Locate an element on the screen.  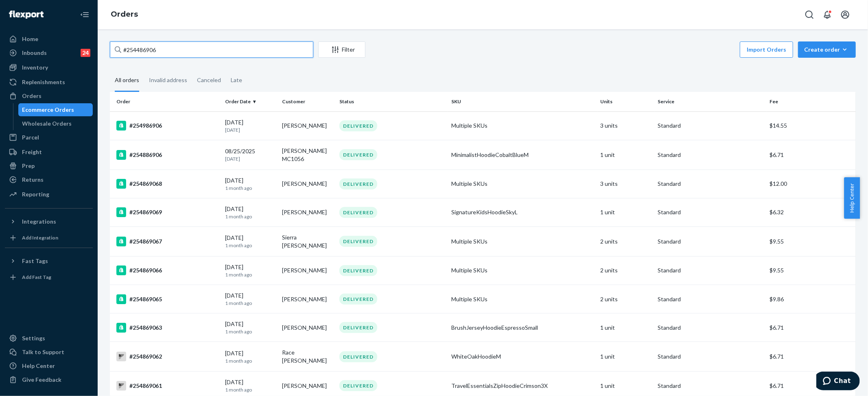
div: SignatureKidsHoodieSkyL is located at coordinates (522, 212).